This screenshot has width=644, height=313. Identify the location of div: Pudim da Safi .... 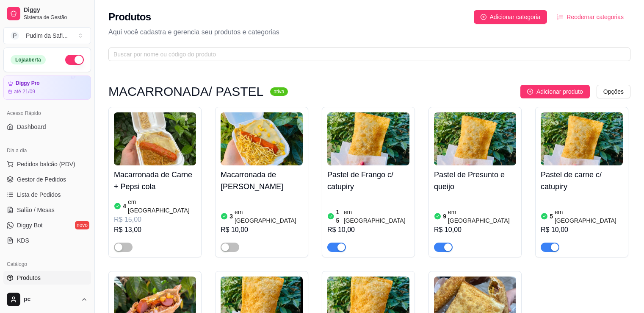
(47, 36).